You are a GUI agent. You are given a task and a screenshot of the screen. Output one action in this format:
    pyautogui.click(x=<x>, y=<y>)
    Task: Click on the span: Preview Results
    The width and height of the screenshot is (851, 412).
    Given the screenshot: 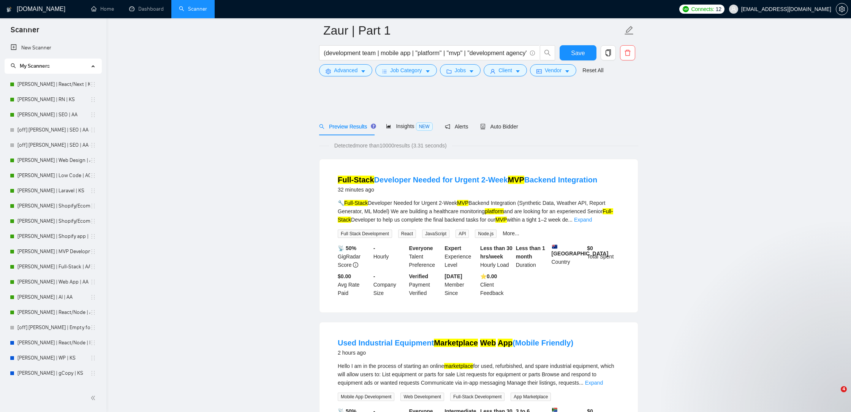 What is the action you would take?
    pyautogui.click(x=346, y=126)
    